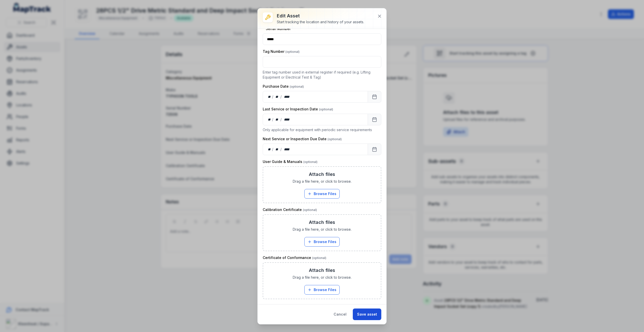 The width and height of the screenshot is (644, 332). I want to click on label: User Guide & Manuals, so click(290, 162).